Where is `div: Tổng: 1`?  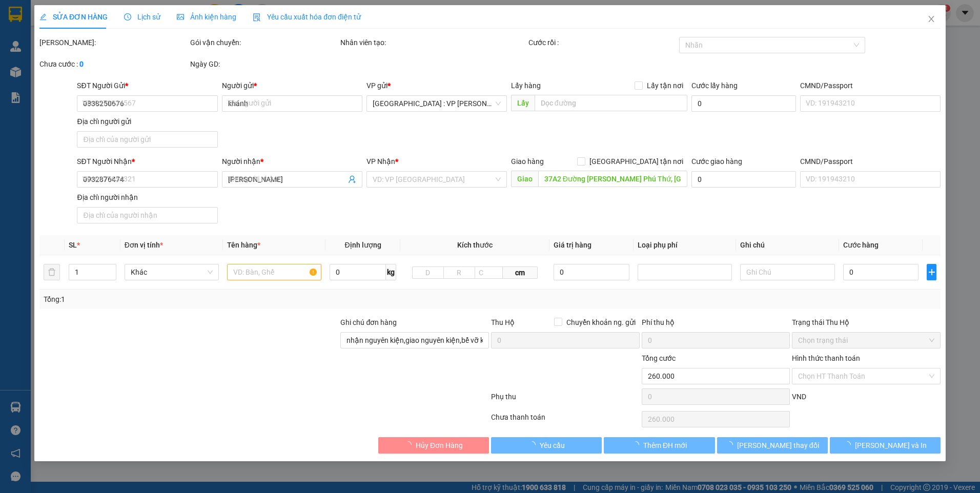
div: Tổng: 1 is located at coordinates (211, 299).